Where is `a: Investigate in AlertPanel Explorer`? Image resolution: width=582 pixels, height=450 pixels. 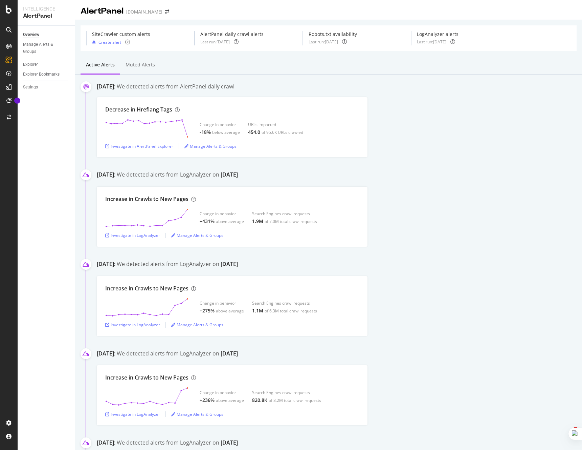
a: Investigate in AlertPanel Explorer is located at coordinates (139, 146).